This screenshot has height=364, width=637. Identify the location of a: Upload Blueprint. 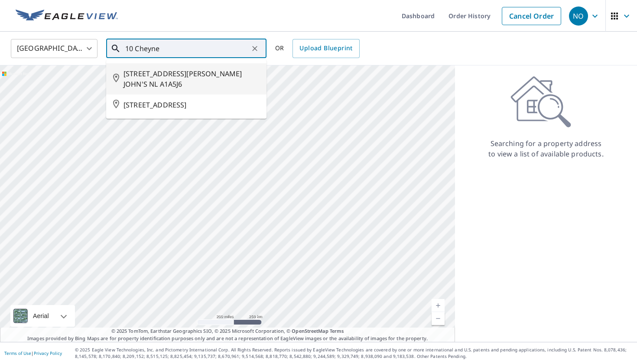
(326, 49).